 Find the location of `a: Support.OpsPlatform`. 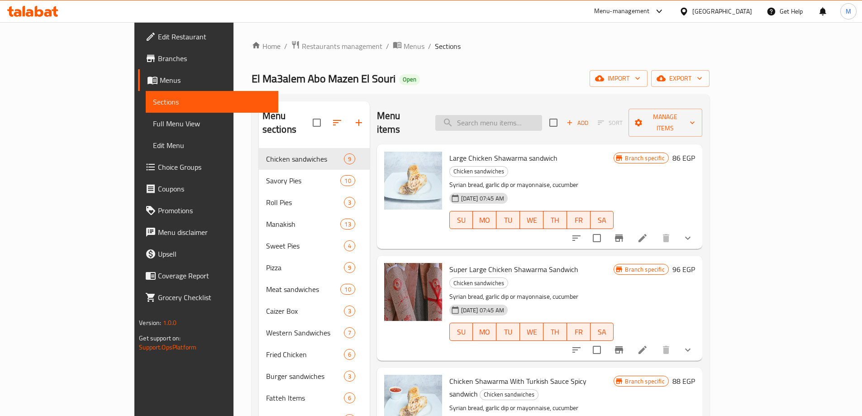

a: Support.OpsPlatform is located at coordinates (167, 347).